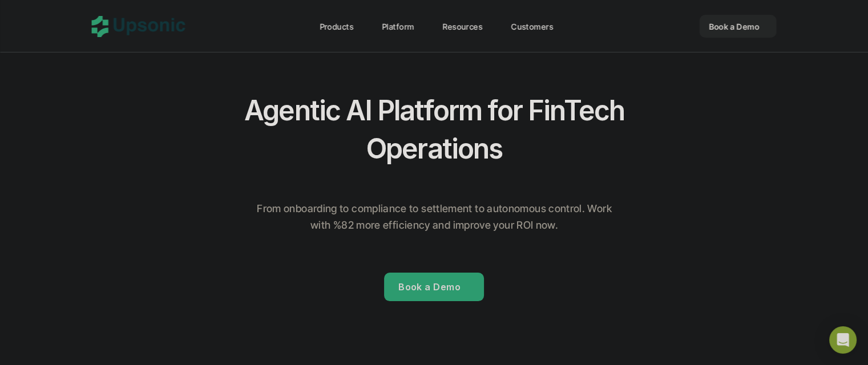  I want to click on p: Platform, so click(398, 26).